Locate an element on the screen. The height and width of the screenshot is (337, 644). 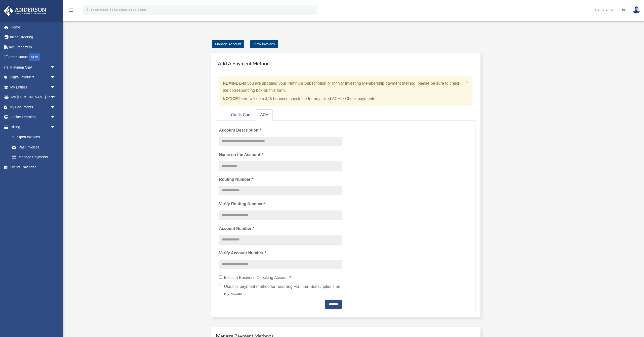
label: Use this payment method for recurring Platinum Subscriptions on my account. is located at coordinates (280, 290).